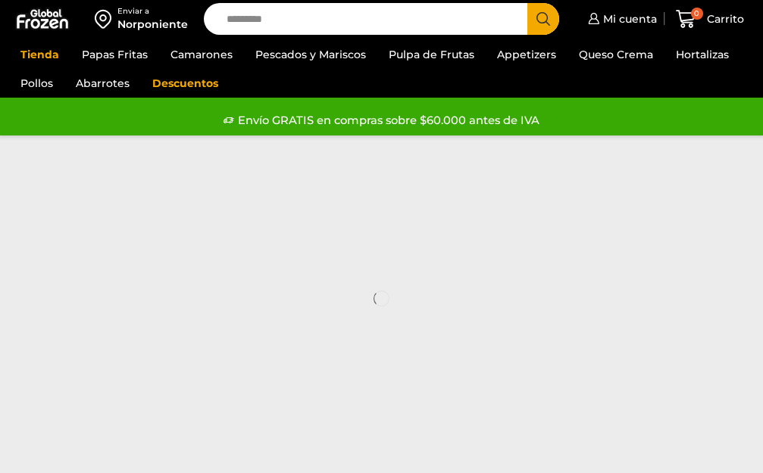 The image size is (763, 473). Describe the element at coordinates (152, 11) in the screenshot. I see `div: Enviar a` at that location.